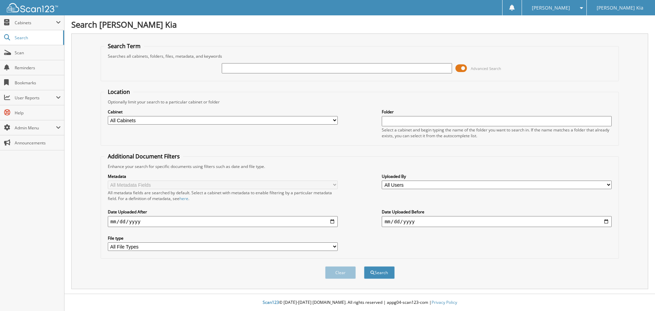 The height and width of the screenshot is (311, 655). I want to click on span: Help, so click(37, 112).